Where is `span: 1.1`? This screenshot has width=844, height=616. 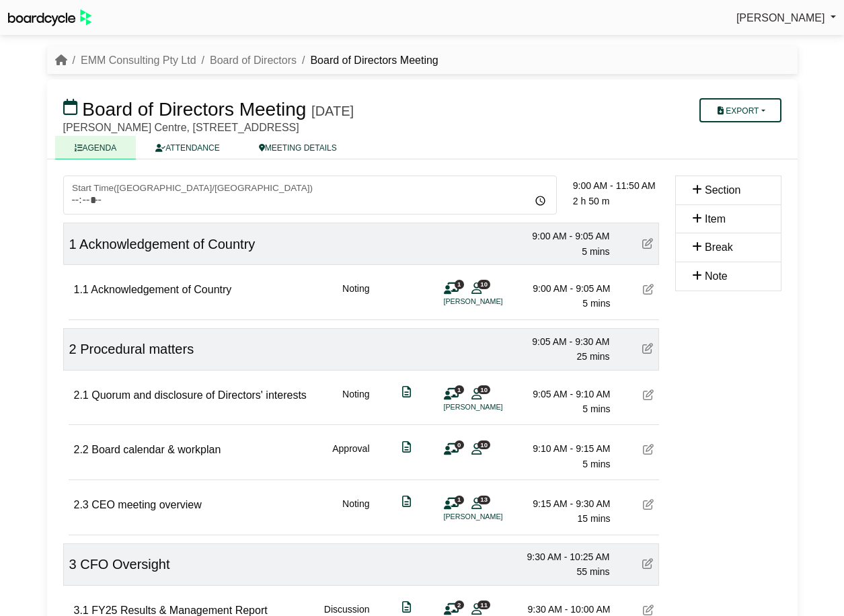 span: 1.1 is located at coordinates (82, 289).